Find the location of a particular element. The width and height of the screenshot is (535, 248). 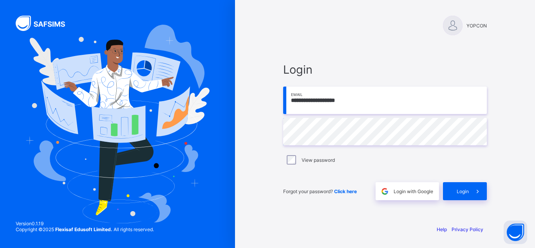

span: Login with Google is located at coordinates (413, 191).